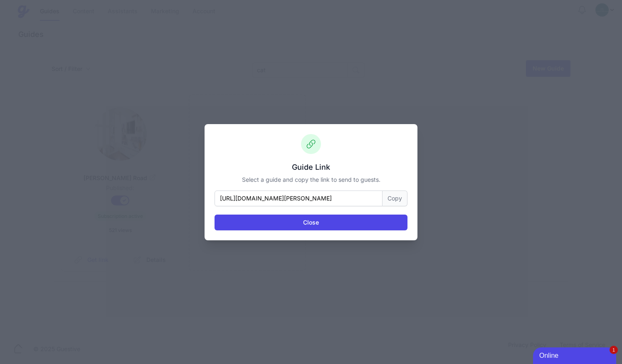 The height and width of the screenshot is (364, 622). What do you see at coordinates (42, 10) in the screenshot?
I see `div: Online` at bounding box center [42, 10].